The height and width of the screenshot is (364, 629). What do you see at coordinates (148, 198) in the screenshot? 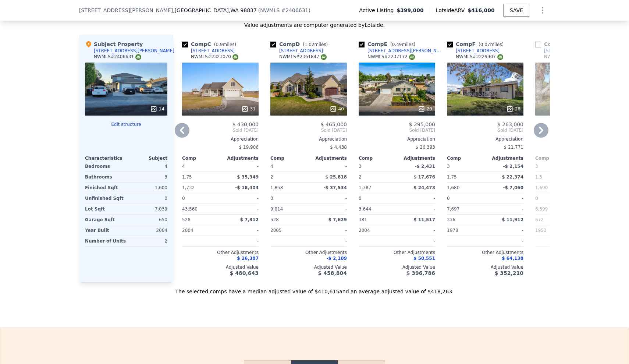
I see `div: 0` at bounding box center [148, 198].